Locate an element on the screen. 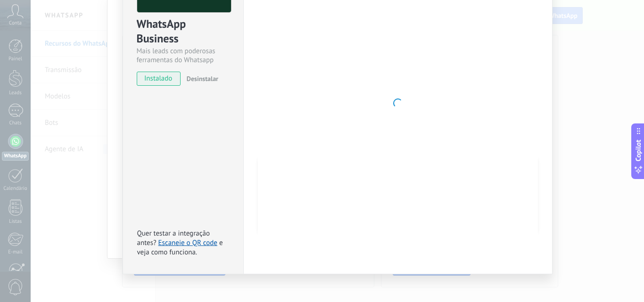  div: WhatsApp Business is located at coordinates (182, 32).